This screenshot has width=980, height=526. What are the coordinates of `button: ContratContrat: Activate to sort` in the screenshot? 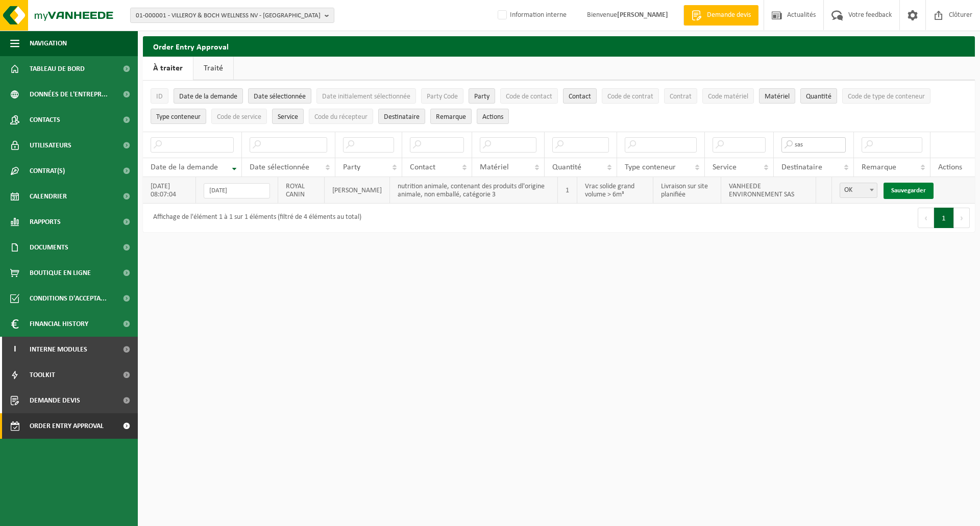 It's located at (680, 96).